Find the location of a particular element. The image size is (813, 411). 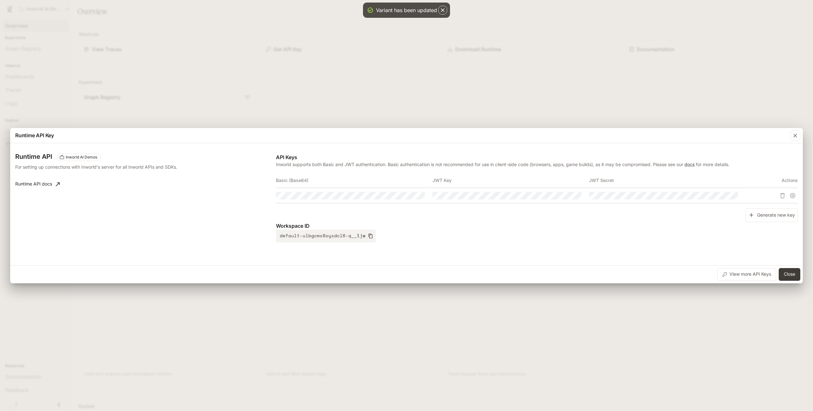

button: View more API Keys is located at coordinates (746, 274).